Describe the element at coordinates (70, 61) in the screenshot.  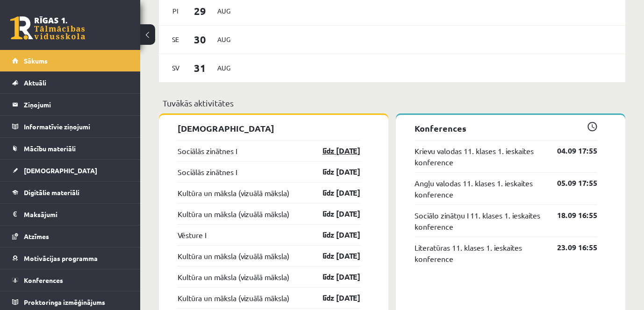
I see `a: Sākums` at that location.